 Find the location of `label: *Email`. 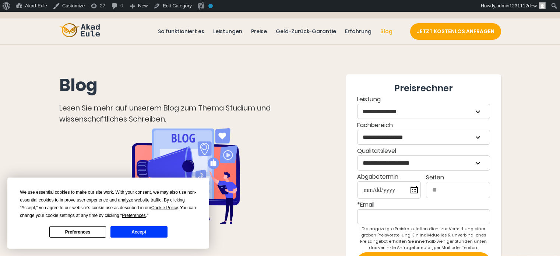

label: *Email is located at coordinates (423, 212).